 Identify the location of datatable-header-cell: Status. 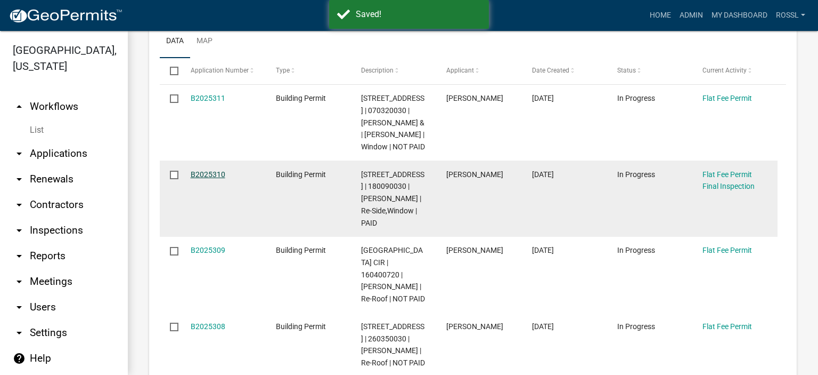
(650, 71).